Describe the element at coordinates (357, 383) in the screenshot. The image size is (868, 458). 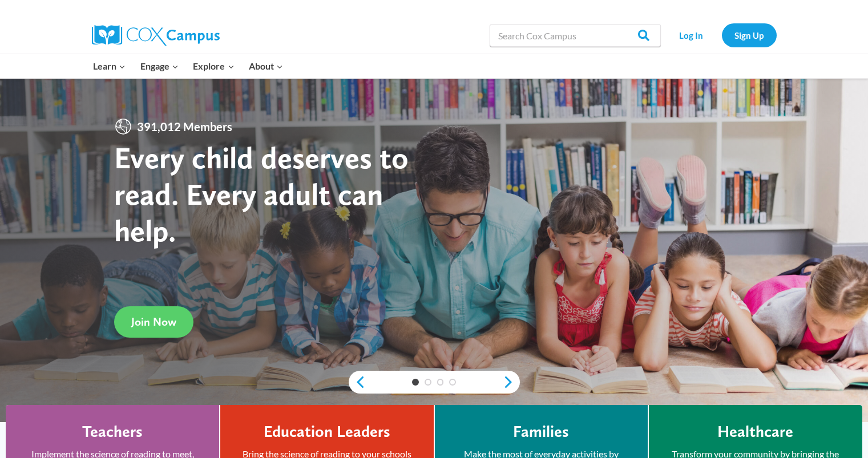
I see `a: previous` at that location.